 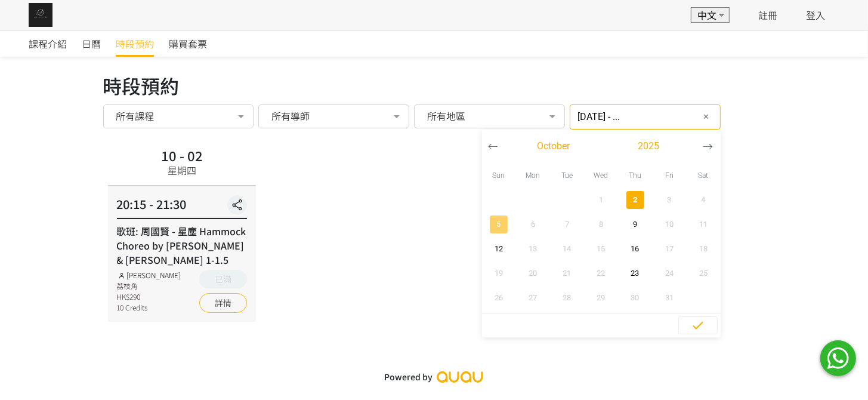 I want to click on span: 日曆, so click(x=91, y=44).